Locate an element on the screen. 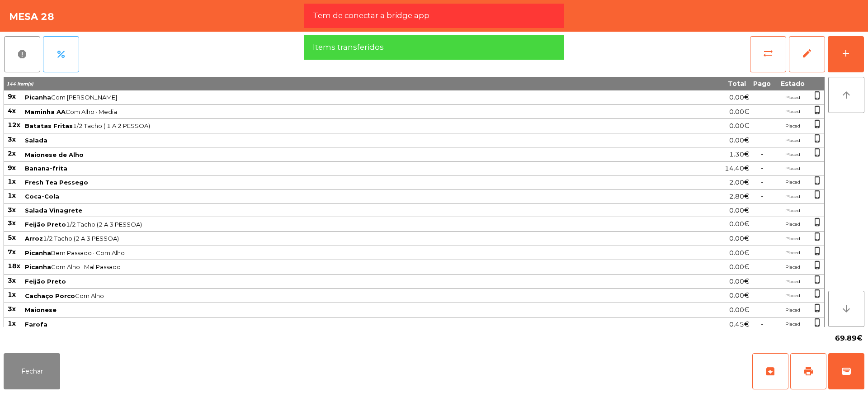  span: Com Alho is located at coordinates (348, 296).